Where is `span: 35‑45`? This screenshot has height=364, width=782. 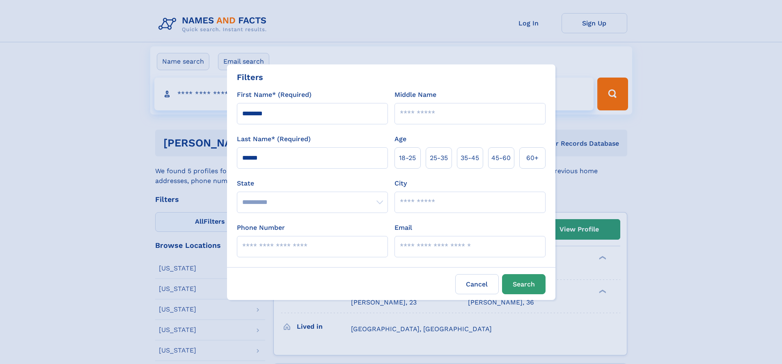 span: 35‑45 is located at coordinates (470, 158).